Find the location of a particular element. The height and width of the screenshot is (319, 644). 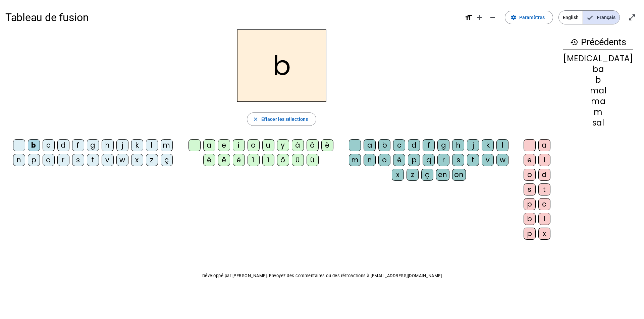

mat-icon: add is located at coordinates (479, 17).